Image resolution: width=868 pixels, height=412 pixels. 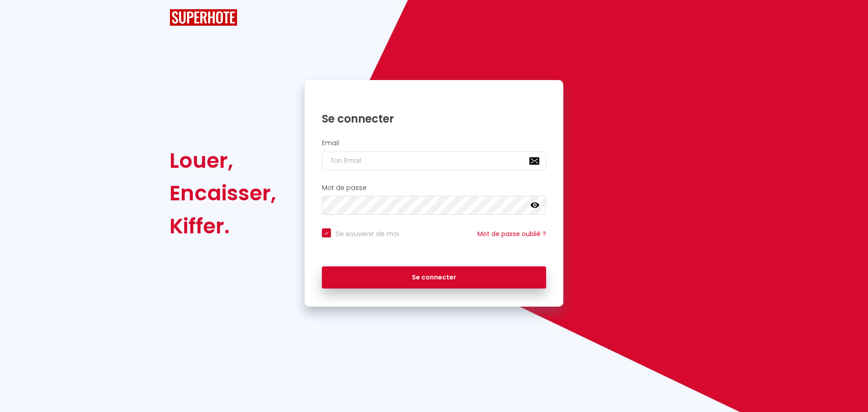 What do you see at coordinates (223, 193) in the screenshot?
I see `div: Encaisser,` at bounding box center [223, 193].